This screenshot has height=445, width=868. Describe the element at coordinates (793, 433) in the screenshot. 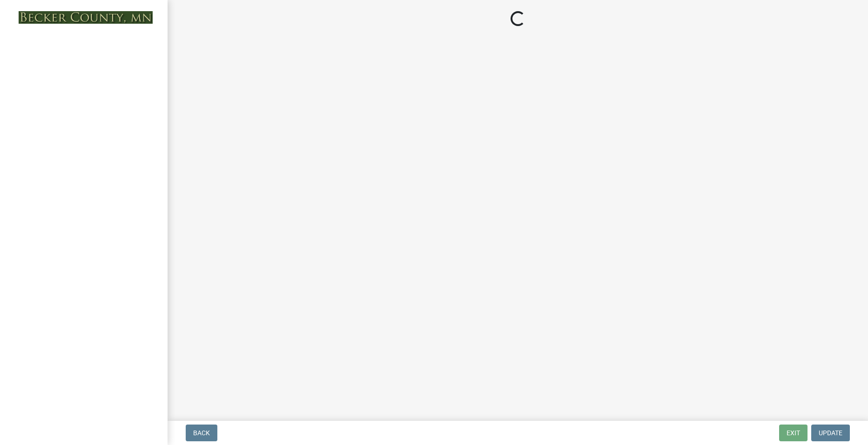

I see `button: Exit` at that location.